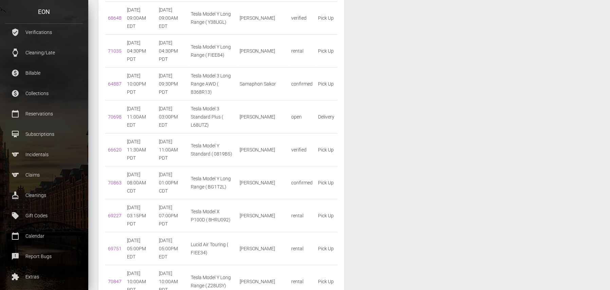 The height and width of the screenshot is (290, 610). I want to click on p: Calendar, so click(44, 236).